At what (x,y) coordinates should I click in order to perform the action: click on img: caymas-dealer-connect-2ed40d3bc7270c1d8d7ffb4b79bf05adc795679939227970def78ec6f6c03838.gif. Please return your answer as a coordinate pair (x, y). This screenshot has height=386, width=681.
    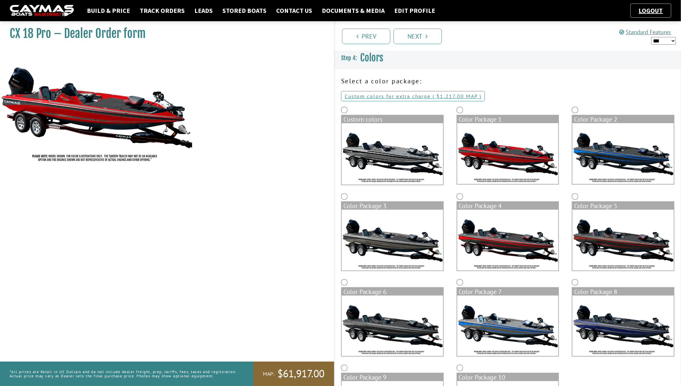
    Looking at the image, I should click on (42, 11).